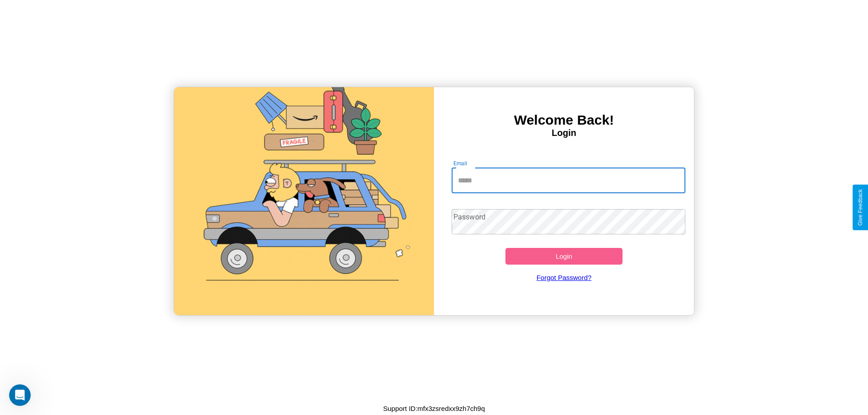 This screenshot has height=415, width=868. What do you see at coordinates (563, 120) in the screenshot?
I see `h3: Welcome Back!` at bounding box center [563, 120].